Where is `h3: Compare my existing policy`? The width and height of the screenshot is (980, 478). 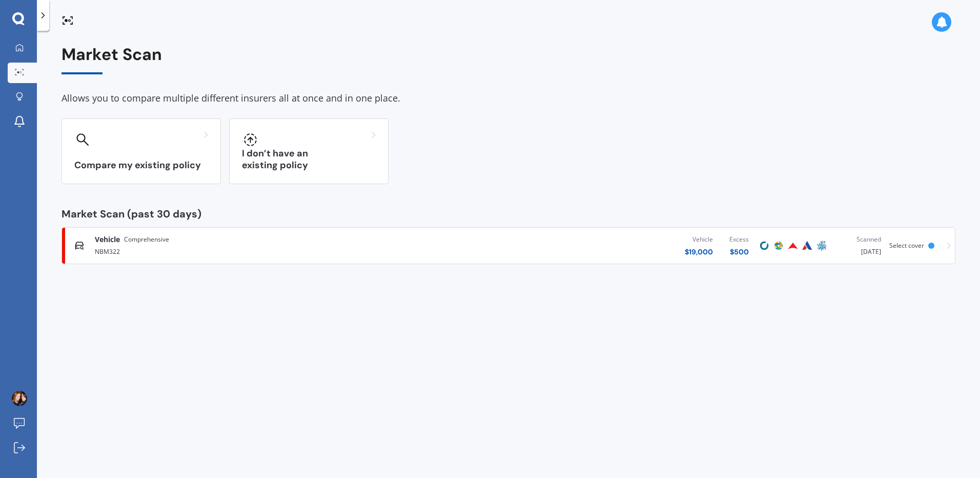
h3: Compare my existing policy is located at coordinates (141, 165).